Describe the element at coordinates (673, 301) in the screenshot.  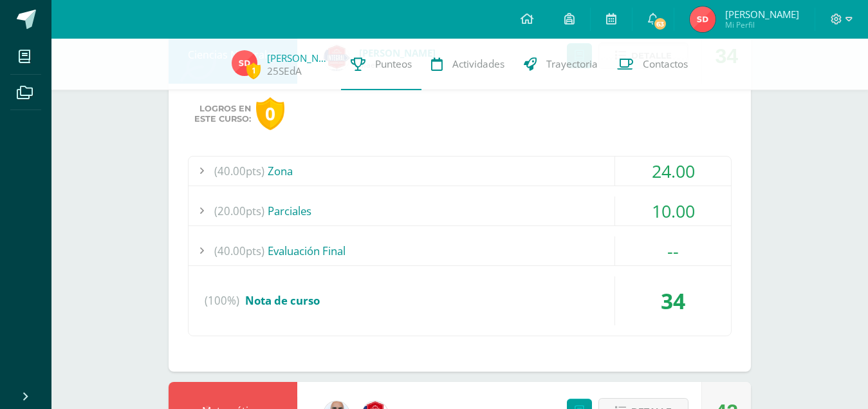
I see `div: 34` at that location.